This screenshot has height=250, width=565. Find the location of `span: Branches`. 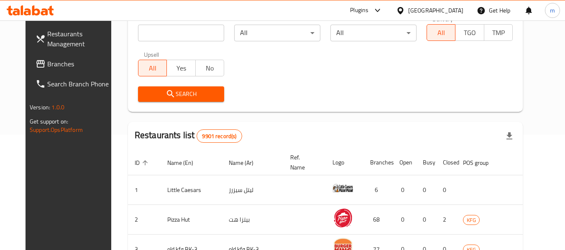

span: Branches is located at coordinates (80, 64).